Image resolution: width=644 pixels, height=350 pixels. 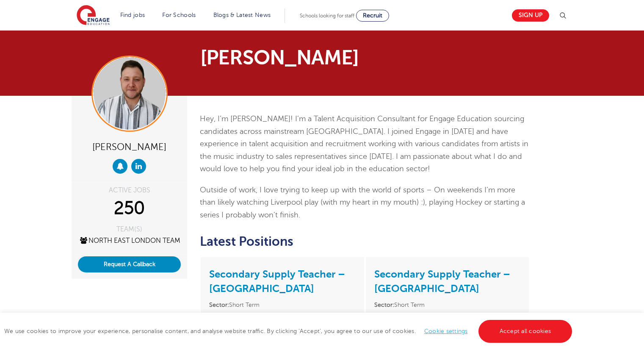 What do you see at coordinates (373, 15) in the screenshot?
I see `span: Recruit` at bounding box center [373, 15].